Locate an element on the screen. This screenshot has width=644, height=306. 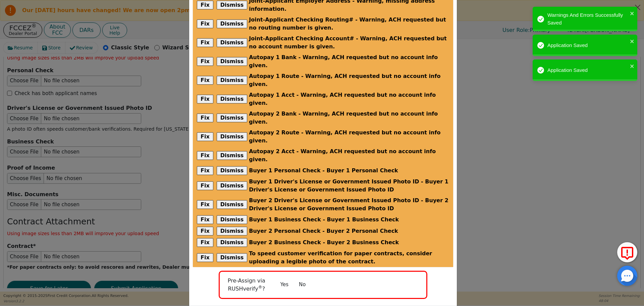
span: Autopay 1 Route - Warning, ACH requested but no account info given. is located at coordinates (349, 80).